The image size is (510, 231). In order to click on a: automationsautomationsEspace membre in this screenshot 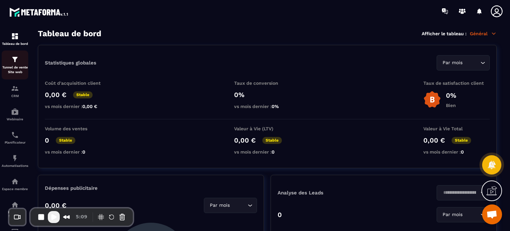, I will do `click(15, 184)`.